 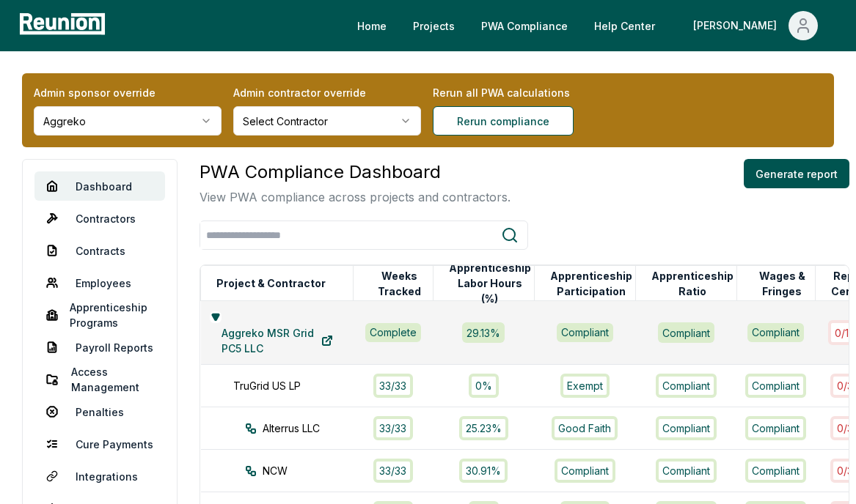 What do you see at coordinates (100, 348) in the screenshot?
I see `a: Payroll Reports` at bounding box center [100, 348].